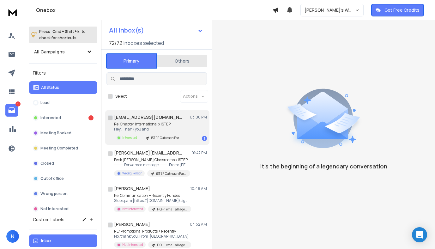 The image size is (435, 249). Describe the element at coordinates (149, 129) in the screenshot. I see `p: Hey , Thank you and` at that location.